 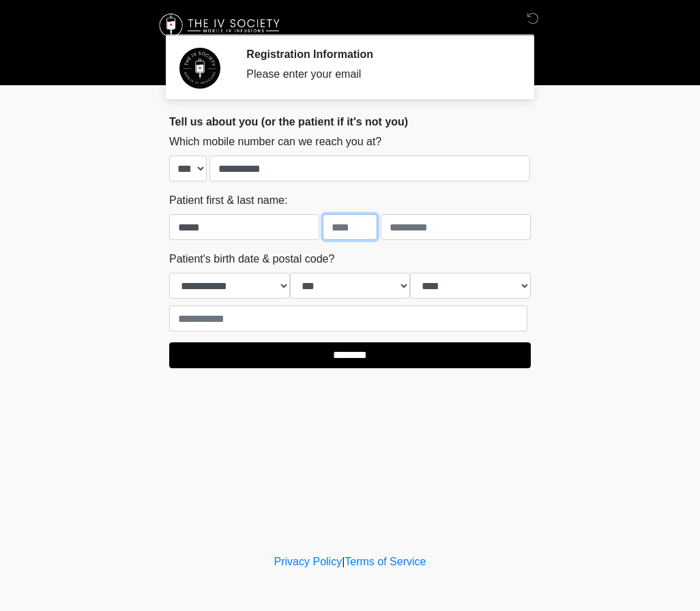 What do you see at coordinates (251, 259) in the screenshot?
I see `label: Patient's birth date & postal code?` at bounding box center [251, 259].